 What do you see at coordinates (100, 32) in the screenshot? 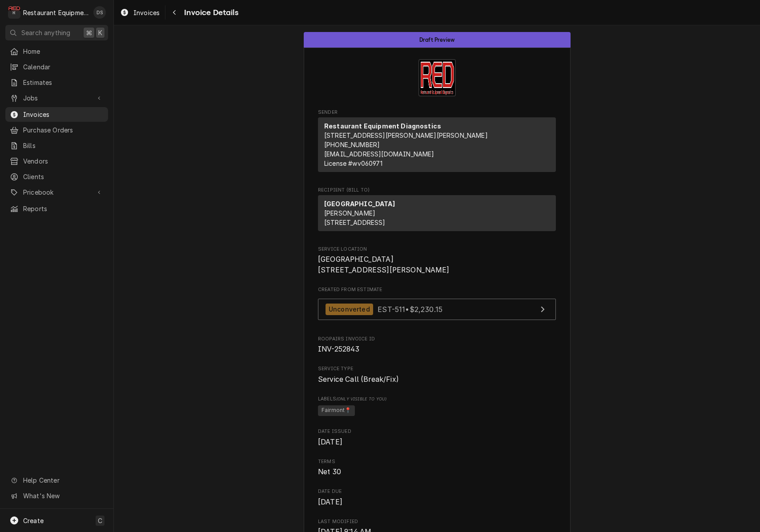
I see `span: K` at bounding box center [100, 32].